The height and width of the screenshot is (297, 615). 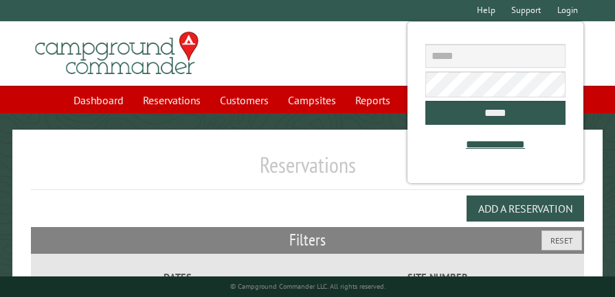 What do you see at coordinates (561, 240) in the screenshot?
I see `button: Reset` at bounding box center [561, 240].